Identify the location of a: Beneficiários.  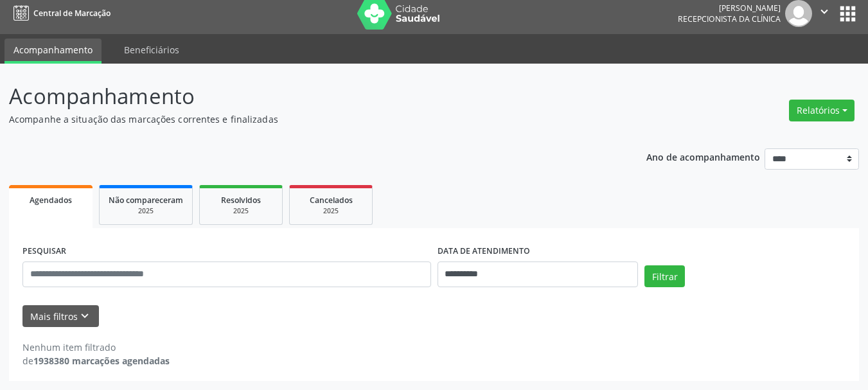
(152, 49).